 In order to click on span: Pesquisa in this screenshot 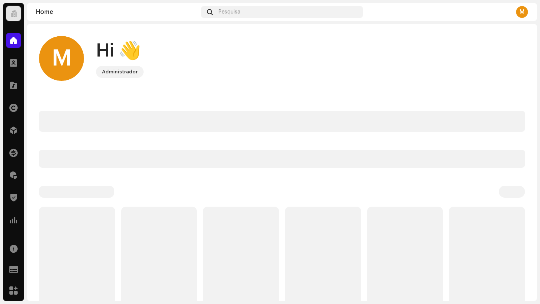, I will do `click(229, 12)`.